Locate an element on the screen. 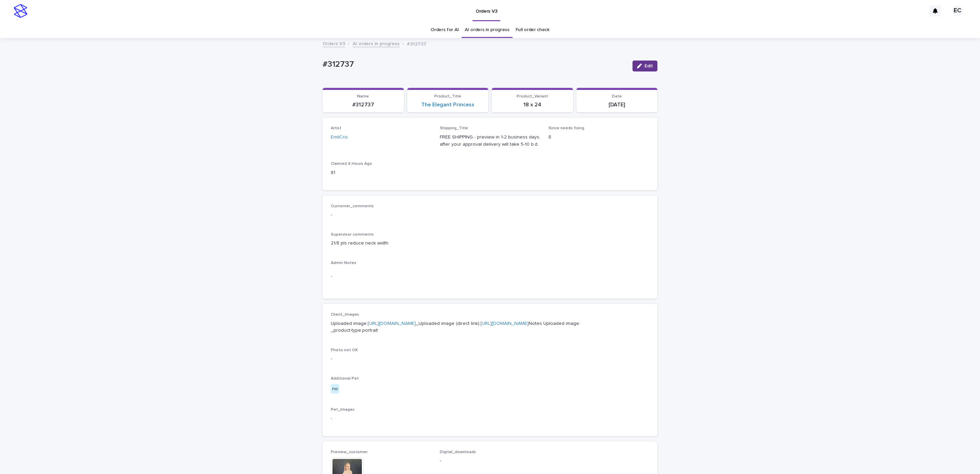 The height and width of the screenshot is (474, 980). span: Pet_Images is located at coordinates (342, 409).